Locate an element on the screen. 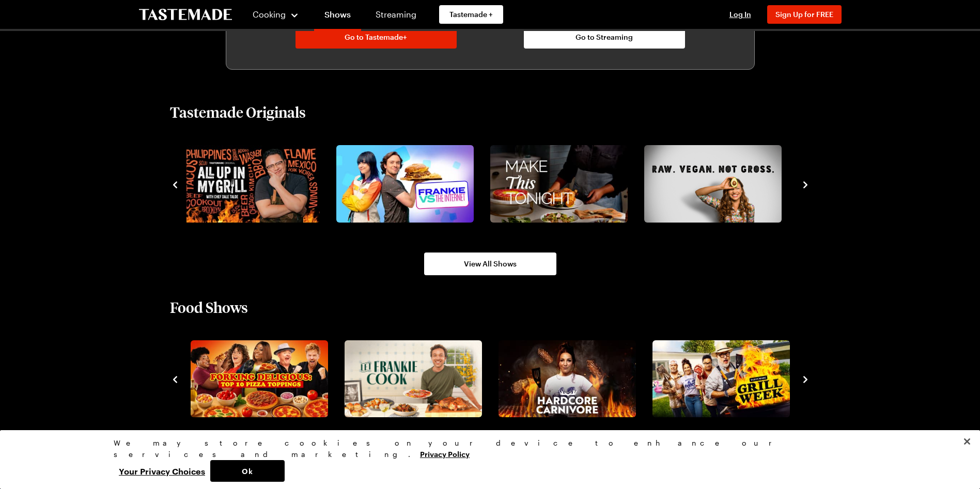 This screenshot has height=489, width=980. a: Let Frankie Cook is located at coordinates (411, 379).